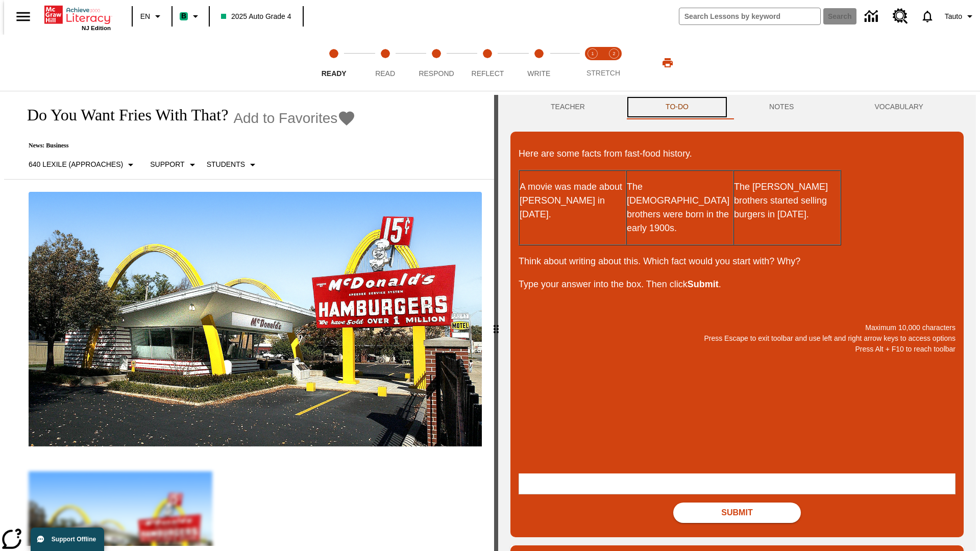 Image resolution: width=980 pixels, height=551 pixels. Describe the element at coordinates (295, 118) in the screenshot. I see `button: Add to Favorites - Do You Want Fries With That?` at that location.